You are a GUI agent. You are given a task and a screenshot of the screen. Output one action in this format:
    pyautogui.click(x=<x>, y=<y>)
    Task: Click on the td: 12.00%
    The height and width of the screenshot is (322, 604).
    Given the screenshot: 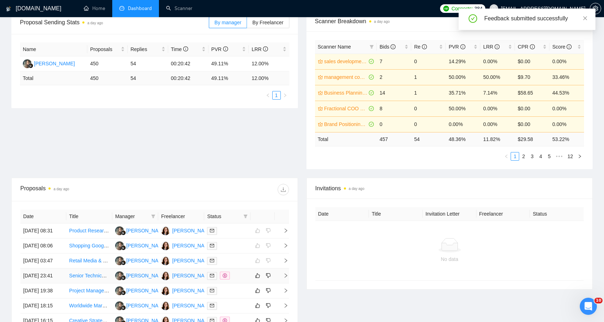 What is the action you would take?
    pyautogui.click(x=269, y=64)
    